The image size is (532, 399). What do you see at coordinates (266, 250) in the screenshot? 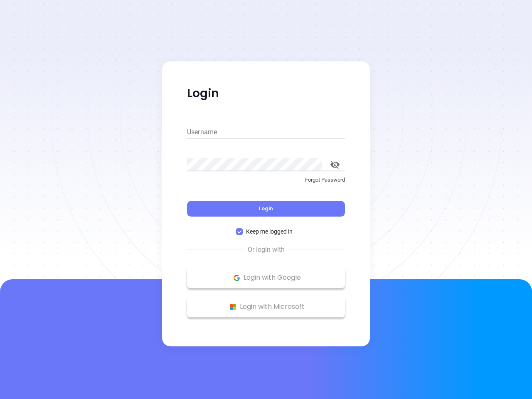
I see `span: Or login with` at bounding box center [266, 250].